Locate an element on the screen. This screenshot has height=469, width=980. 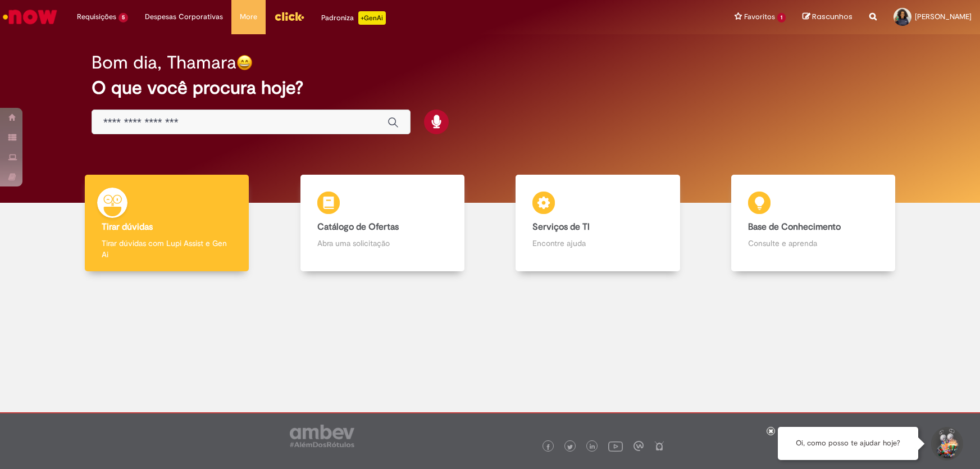
img: click_logo_yellow_360x200.png is located at coordinates (289, 16).